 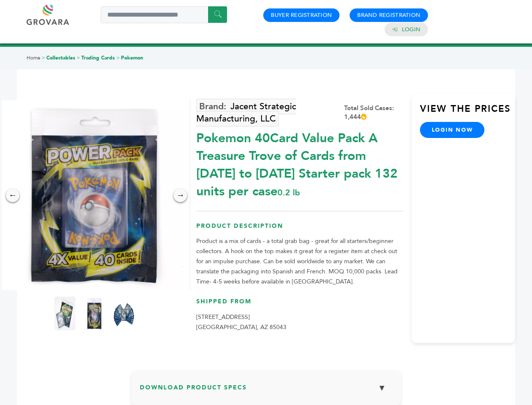 What do you see at coordinates (132, 58) in the screenshot?
I see `a: Pokemon` at bounding box center [132, 58].